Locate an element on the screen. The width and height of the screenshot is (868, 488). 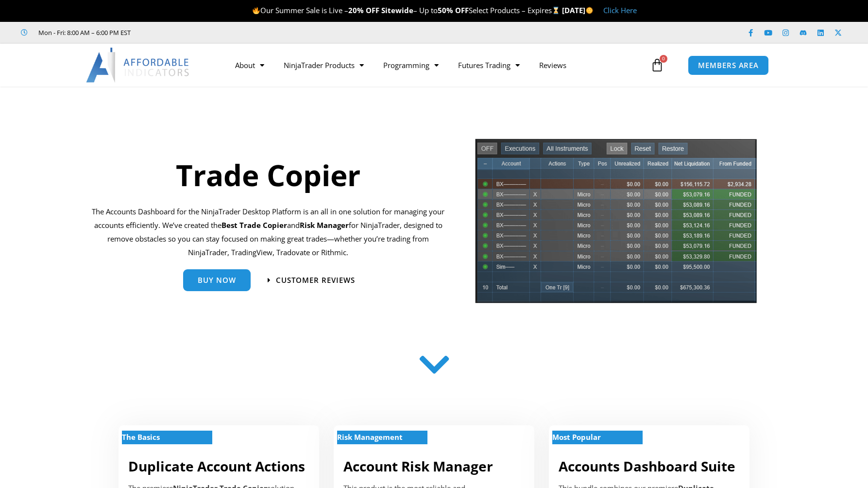
a: Duplicate Account Actions is located at coordinates (217, 466).